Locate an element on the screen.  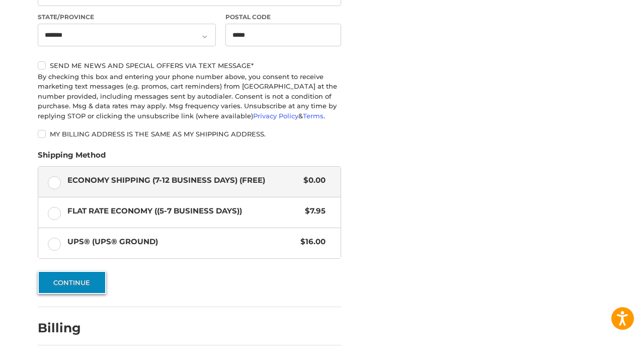
label: My billing address is the same as my shipping address. is located at coordinates (189, 134).